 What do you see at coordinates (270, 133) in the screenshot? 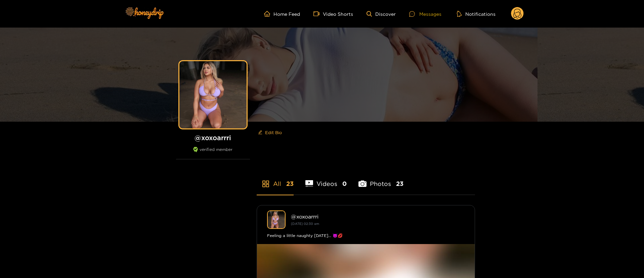
I see `button: editEdit Bio` at bounding box center [270, 133].